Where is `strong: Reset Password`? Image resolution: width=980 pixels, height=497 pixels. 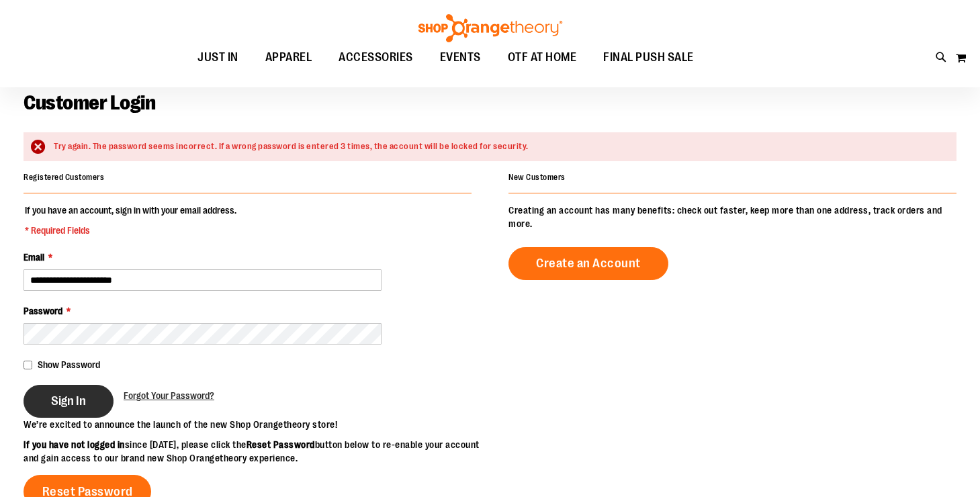
strong: Reset Password is located at coordinates (281, 444).